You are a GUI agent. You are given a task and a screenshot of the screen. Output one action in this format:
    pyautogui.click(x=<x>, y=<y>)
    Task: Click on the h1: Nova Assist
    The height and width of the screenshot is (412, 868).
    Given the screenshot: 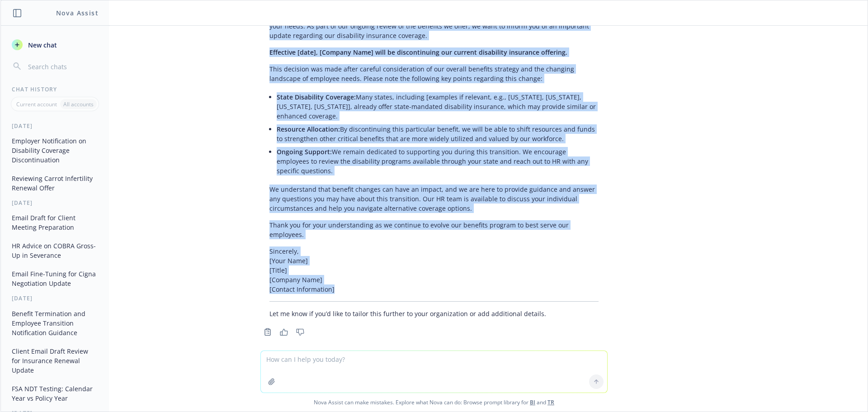 What is the action you would take?
    pyautogui.click(x=78, y=13)
    